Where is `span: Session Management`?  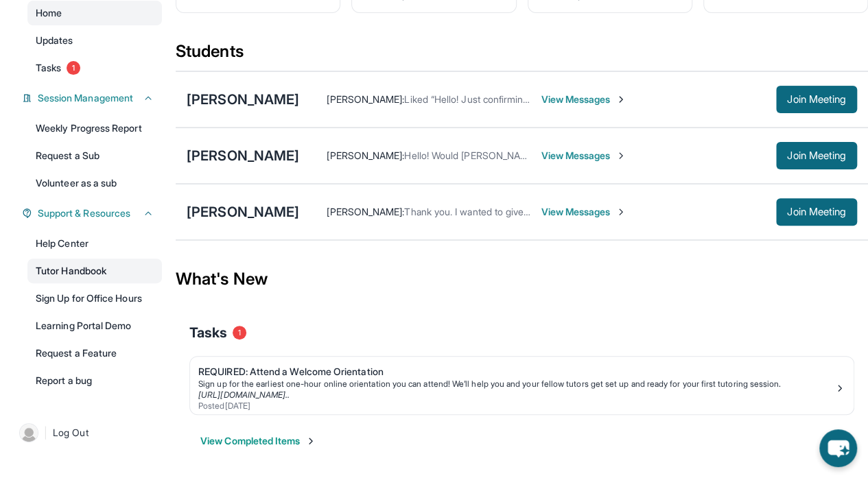 span: Session Management is located at coordinates (85, 98).